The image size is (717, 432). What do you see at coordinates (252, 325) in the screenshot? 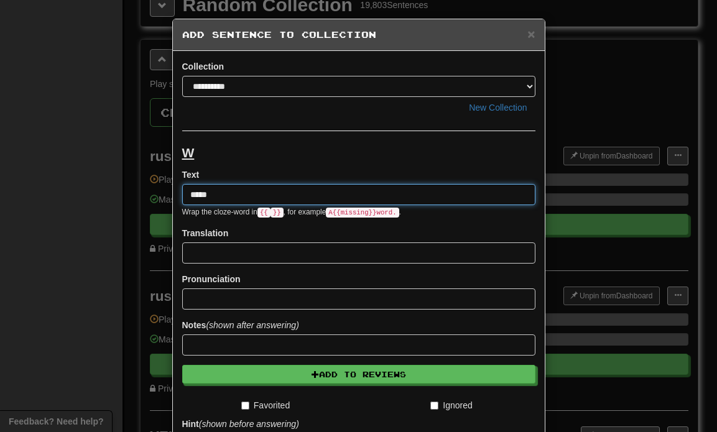
I see `em: (shown after answering)` at bounding box center [252, 325].